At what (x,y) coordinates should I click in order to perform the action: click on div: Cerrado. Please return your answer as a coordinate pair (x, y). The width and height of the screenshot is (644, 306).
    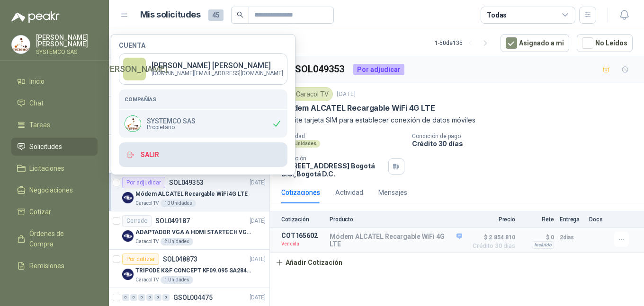
    Looking at the image, I should click on (137, 221).